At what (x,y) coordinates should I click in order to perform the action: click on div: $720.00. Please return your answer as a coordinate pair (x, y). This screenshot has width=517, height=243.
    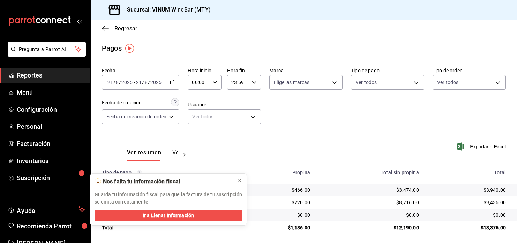
    Looking at the image, I should click on (279, 202).